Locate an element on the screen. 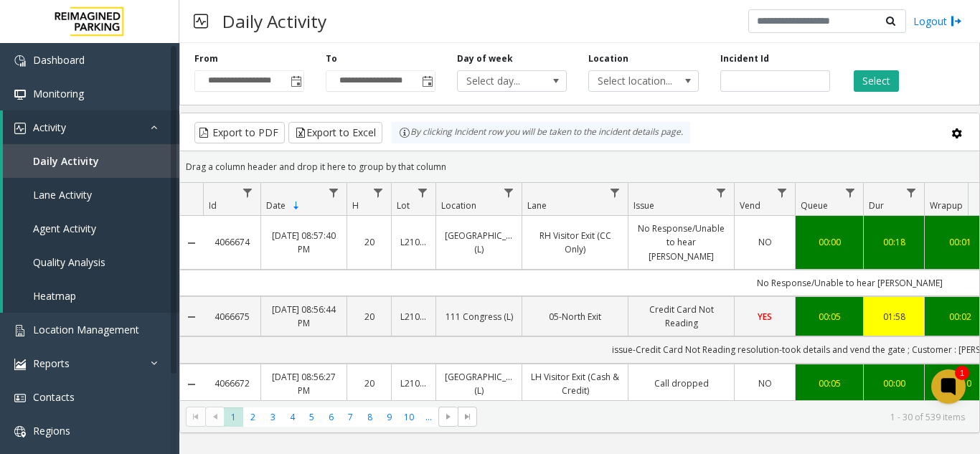  a: Location Filter Menu is located at coordinates (508, 192).